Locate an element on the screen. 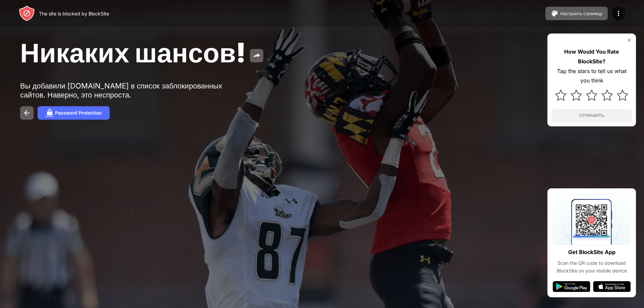 Image resolution: width=644 pixels, height=308 pixels. button: ОТПРАВИТЬ is located at coordinates (591, 116).